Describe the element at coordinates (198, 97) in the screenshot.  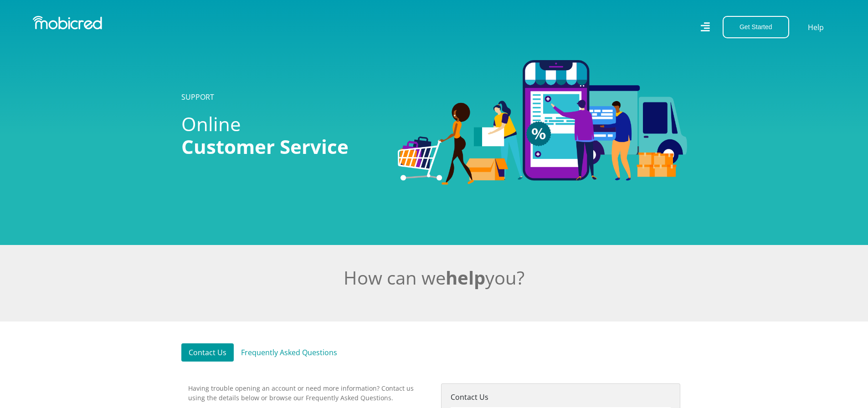
I see `a: SUPPORT` at that location.